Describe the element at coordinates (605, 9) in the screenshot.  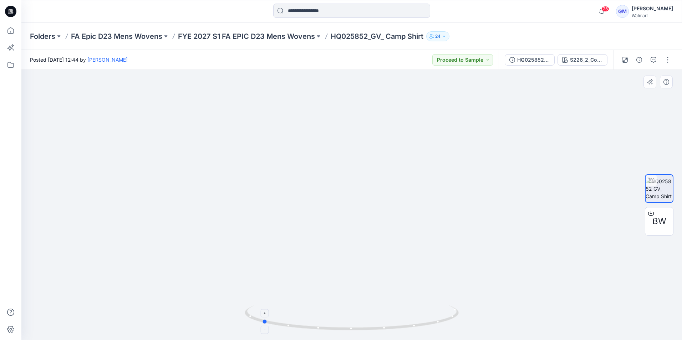
I see `span: 25` at that location.